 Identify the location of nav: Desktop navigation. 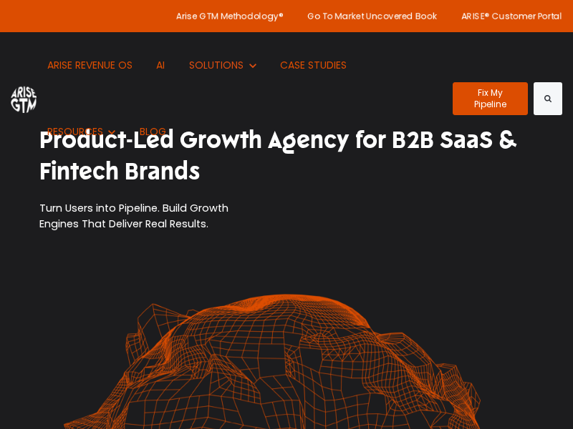
(239, 99).